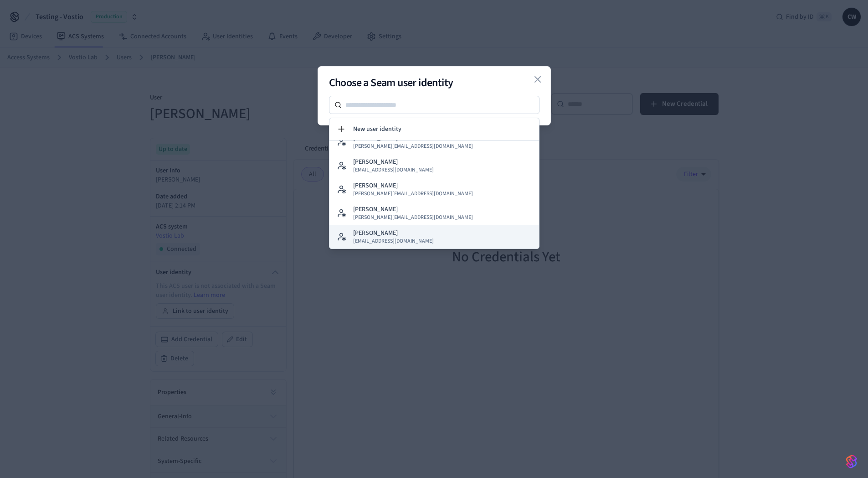  Describe the element at coordinates (434, 83) in the screenshot. I see `h2: Choose a Seam user identity` at that location.